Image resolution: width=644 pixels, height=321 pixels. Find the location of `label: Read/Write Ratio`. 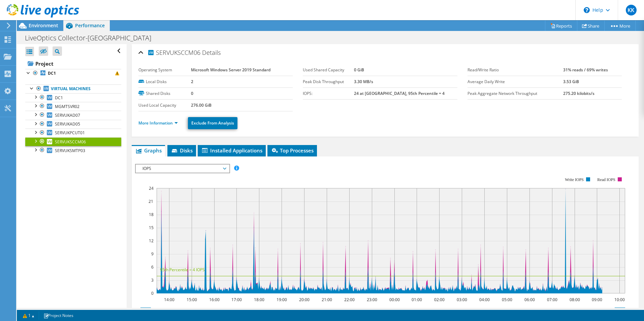

label: Read/Write Ratio is located at coordinates (515, 70).